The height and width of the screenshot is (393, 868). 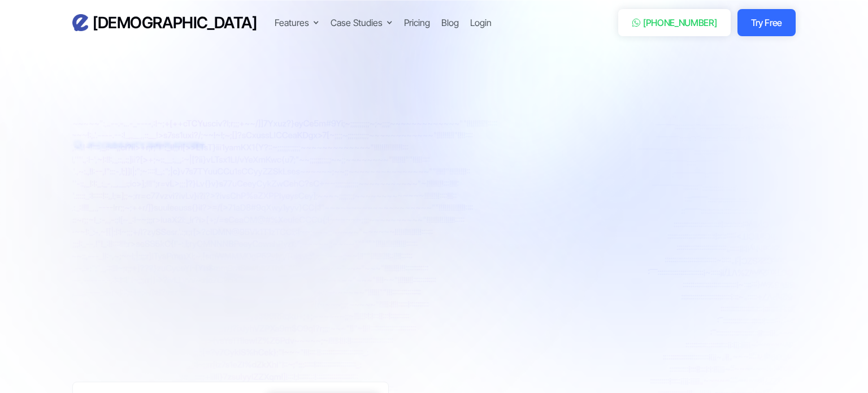 I want to click on a: Blog, so click(x=450, y=23).